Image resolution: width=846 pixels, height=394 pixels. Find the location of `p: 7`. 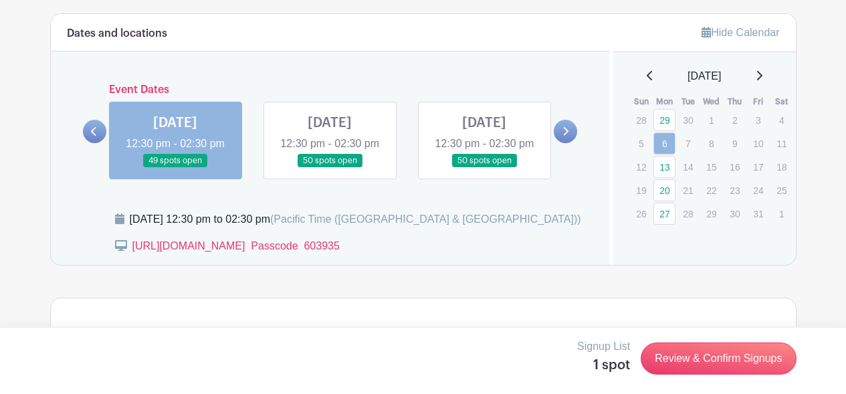

p: 7 is located at coordinates (688, 143).